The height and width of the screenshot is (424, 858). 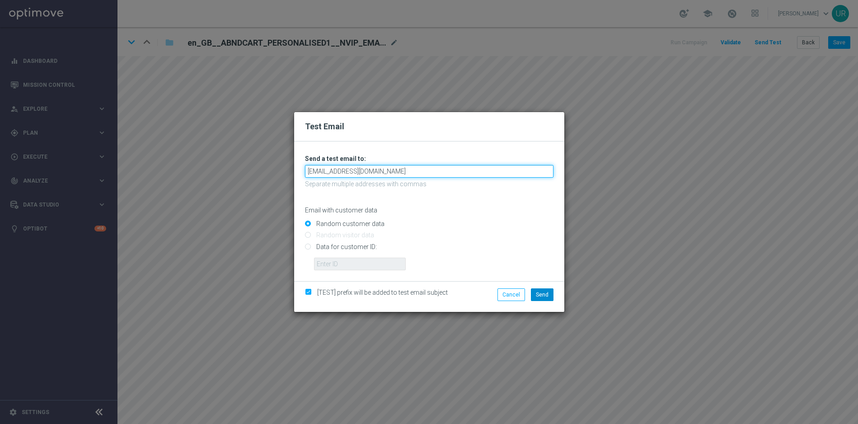 I want to click on p: Separate multiple addresses with commas, so click(x=429, y=184).